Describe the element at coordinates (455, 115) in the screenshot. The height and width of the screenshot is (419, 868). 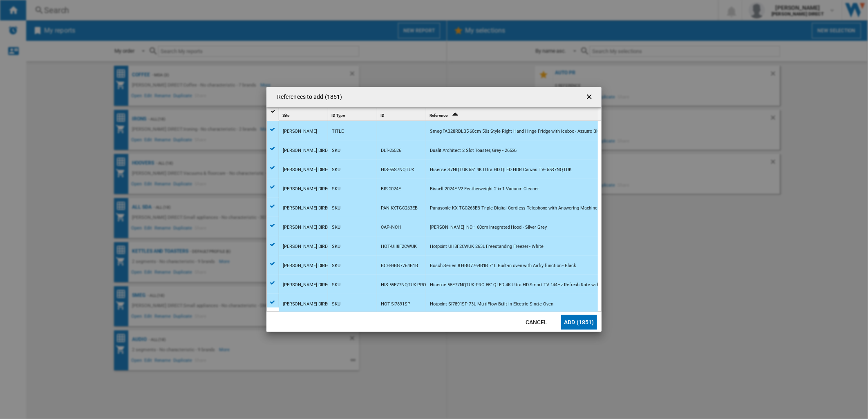
I see `span: Sort Ascending` at that location.